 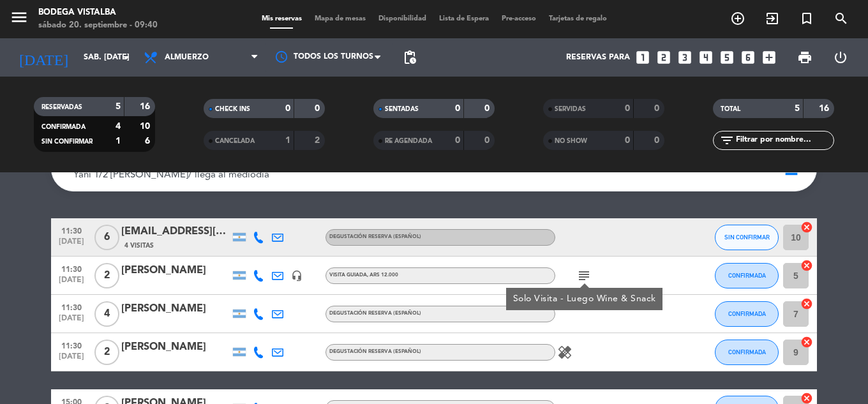 I want to click on span: Reservas para, so click(x=598, y=57).